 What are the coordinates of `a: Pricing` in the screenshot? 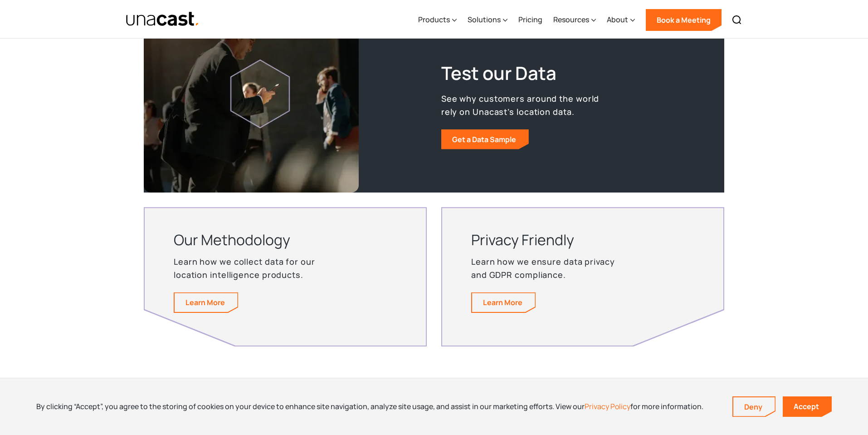 It's located at (530, 20).